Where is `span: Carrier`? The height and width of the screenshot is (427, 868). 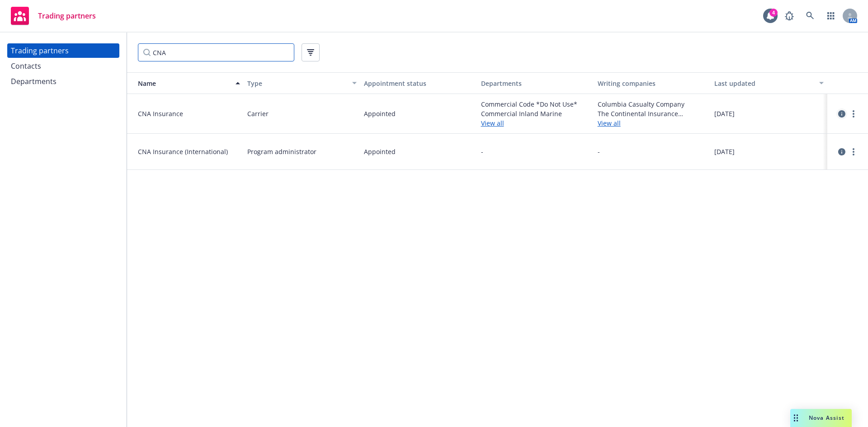 span: Carrier is located at coordinates (258, 113).